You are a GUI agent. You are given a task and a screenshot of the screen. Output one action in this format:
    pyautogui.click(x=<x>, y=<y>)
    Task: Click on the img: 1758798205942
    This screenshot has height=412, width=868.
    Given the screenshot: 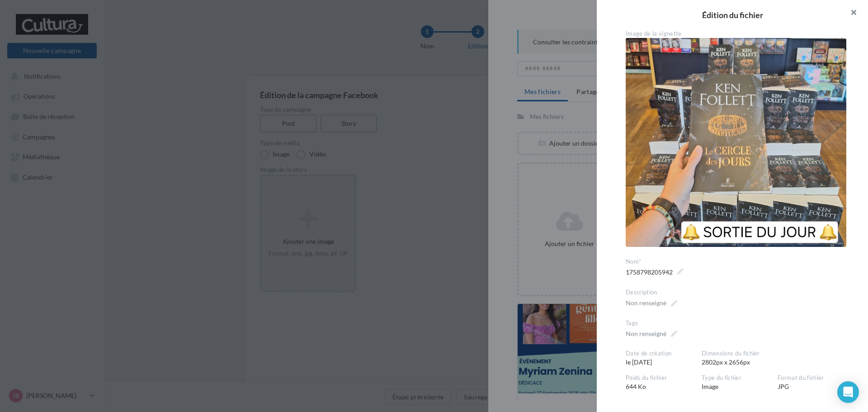 What is the action you would take?
    pyautogui.click(x=736, y=143)
    